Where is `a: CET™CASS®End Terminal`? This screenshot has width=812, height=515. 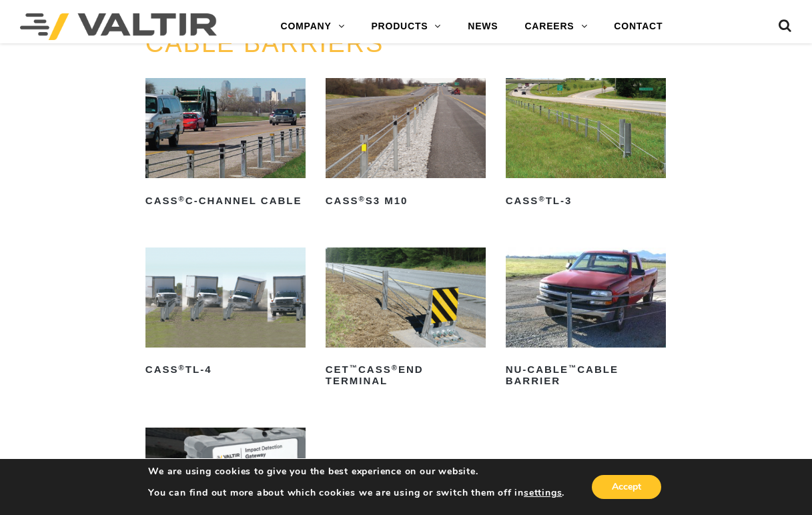
a: CET™CASS®End Terminal is located at coordinates (405, 320).